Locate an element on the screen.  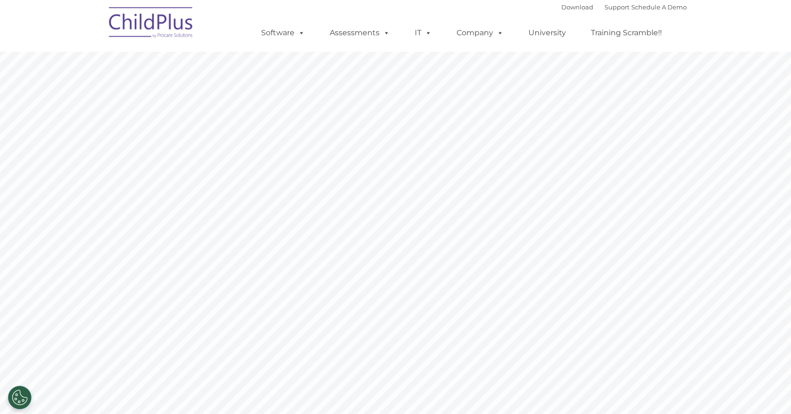
a: IT is located at coordinates (423, 33).